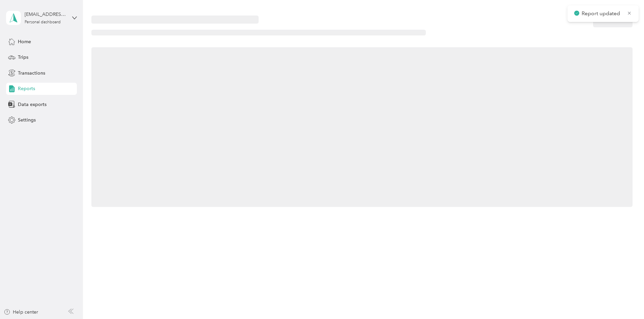 The image size is (644, 319). Describe the element at coordinates (43, 22) in the screenshot. I see `div: Personal dashboard` at that location.